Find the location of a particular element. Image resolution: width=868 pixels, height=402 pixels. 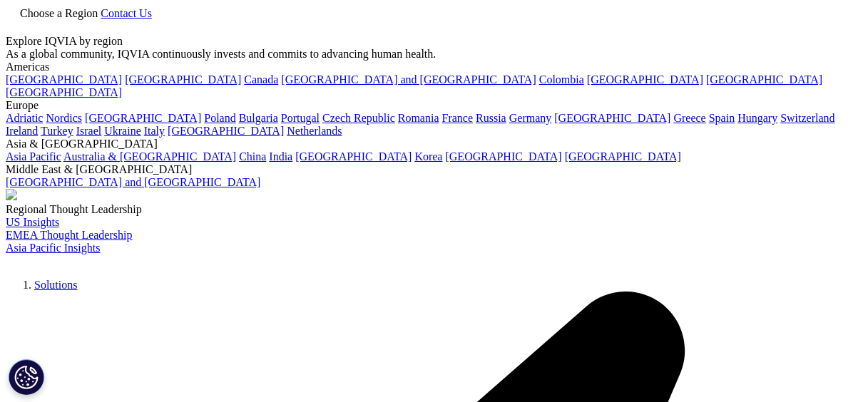

span: US Insights is located at coordinates (32, 221).